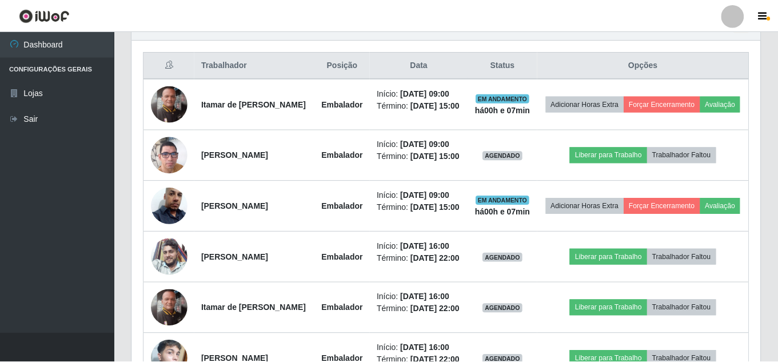 The width and height of the screenshot is (778, 362). What do you see at coordinates (44, 15) in the screenshot?
I see `img: CoreUI Logo` at bounding box center [44, 15].